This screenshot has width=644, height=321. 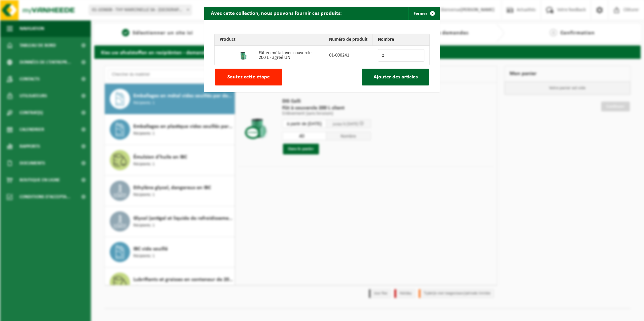 I want to click on span: Ajouter des articles, so click(x=395, y=77).